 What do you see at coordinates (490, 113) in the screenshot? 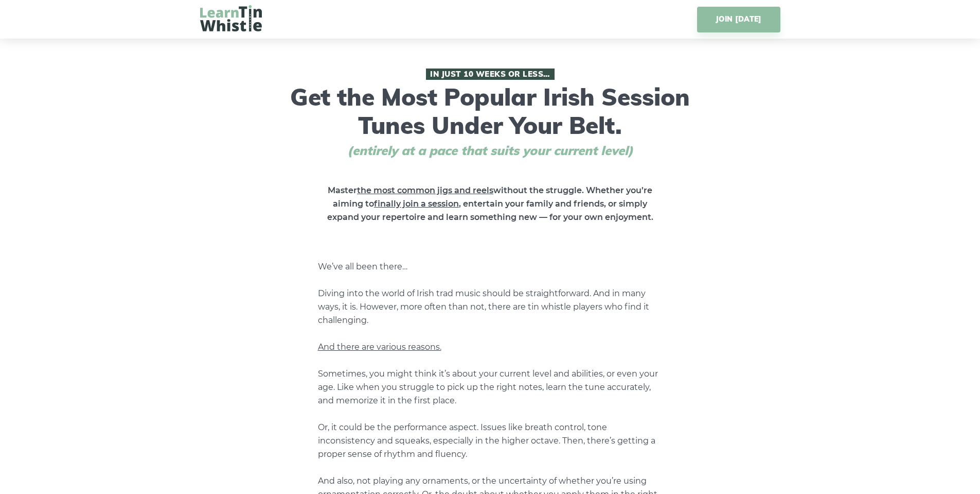
I see `h1: Get the Most Popular Irish Session Tunes Under Your Belt.` at bounding box center [490, 113].